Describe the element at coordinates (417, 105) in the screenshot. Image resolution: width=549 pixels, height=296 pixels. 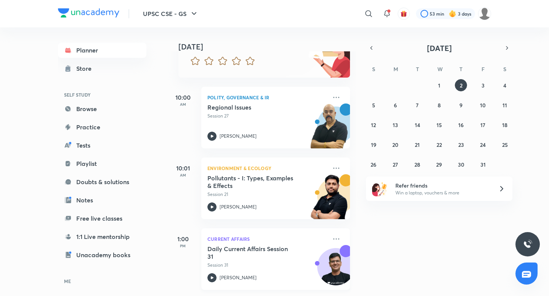
I see `button: October 7, 2025` at that location.